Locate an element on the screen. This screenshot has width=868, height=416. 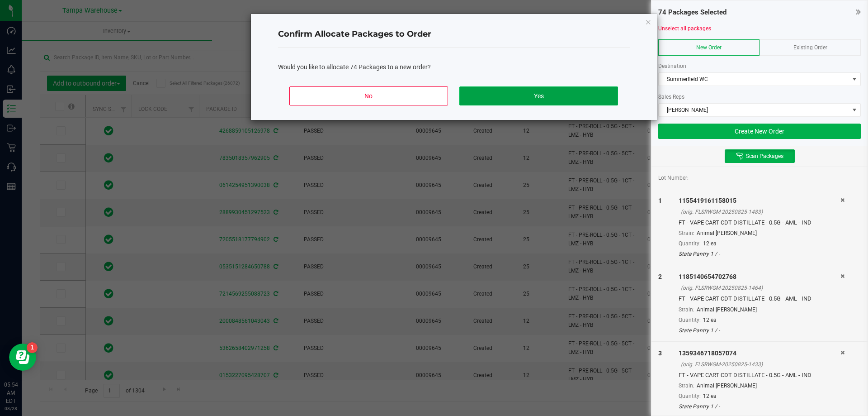
div: Would you like to allocate 74 Packages to a new order? is located at coordinates (454, 67).